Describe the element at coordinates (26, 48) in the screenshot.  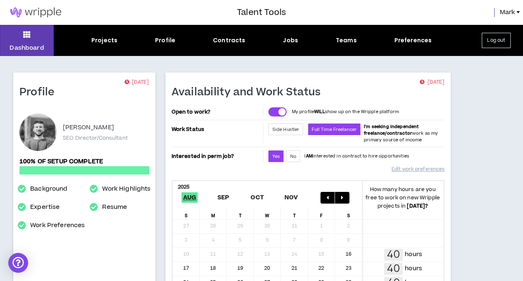
I see `p: Dashboard` at that location.